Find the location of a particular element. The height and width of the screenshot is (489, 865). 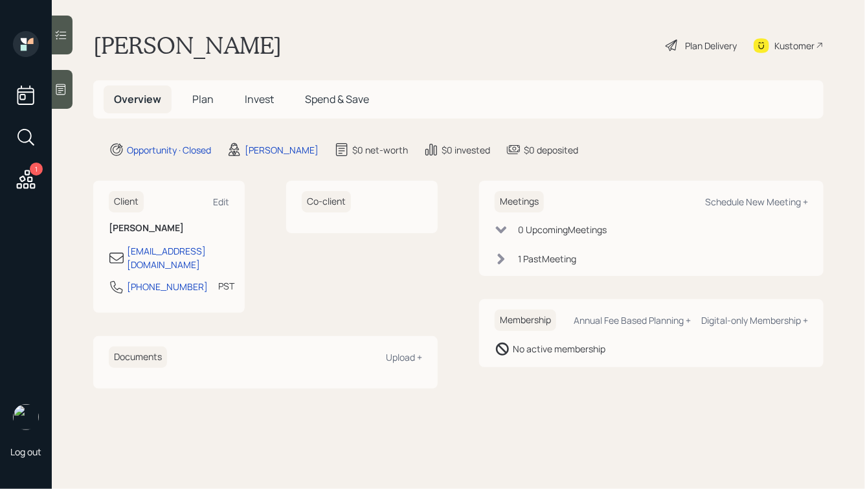

span: Overview is located at coordinates (137, 99).